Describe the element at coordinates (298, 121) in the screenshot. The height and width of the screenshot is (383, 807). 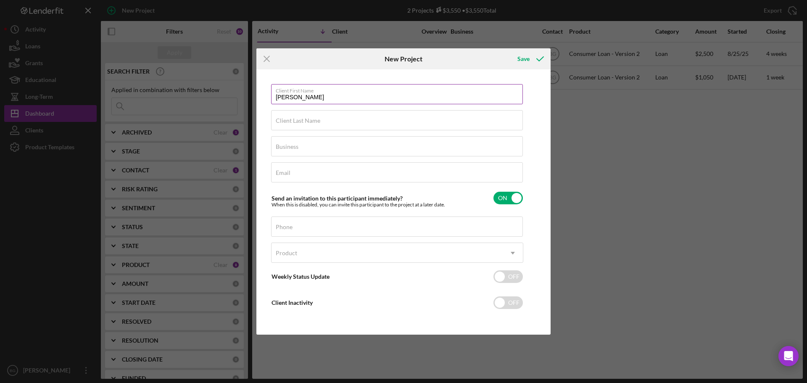
I see `label: Client Last Name` at that location.